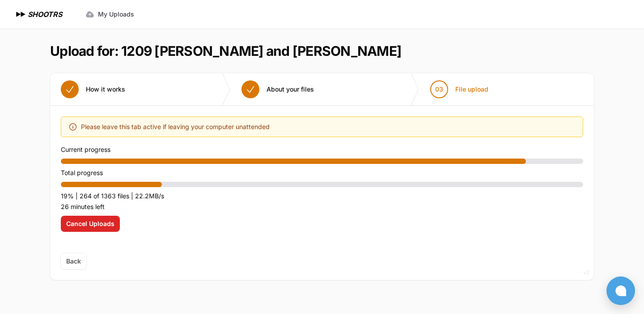  What do you see at coordinates (90, 224) in the screenshot?
I see `span: Cancel Uploads` at bounding box center [90, 224].